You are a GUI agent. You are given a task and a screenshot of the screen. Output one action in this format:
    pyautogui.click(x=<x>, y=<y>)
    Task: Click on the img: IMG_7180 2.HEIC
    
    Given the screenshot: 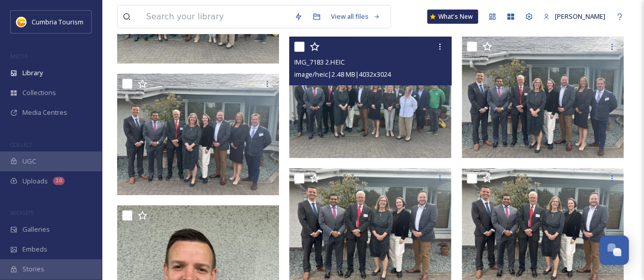 What is the action you would take?
    pyautogui.click(x=198, y=134)
    